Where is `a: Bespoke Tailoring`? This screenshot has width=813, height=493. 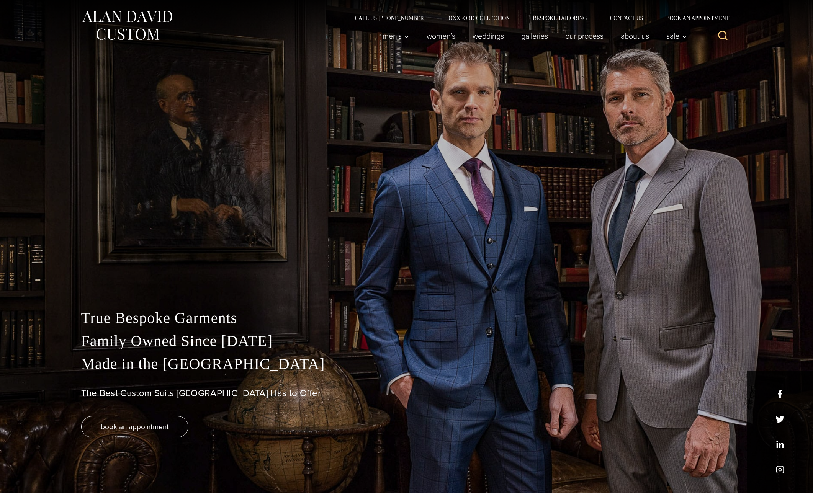 a: Bespoke Tailoring is located at coordinates (560, 18).